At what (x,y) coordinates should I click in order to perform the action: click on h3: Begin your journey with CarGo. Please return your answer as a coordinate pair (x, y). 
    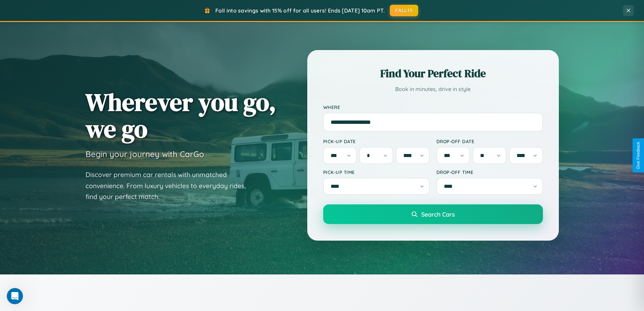
    Looking at the image, I should click on (145, 154).